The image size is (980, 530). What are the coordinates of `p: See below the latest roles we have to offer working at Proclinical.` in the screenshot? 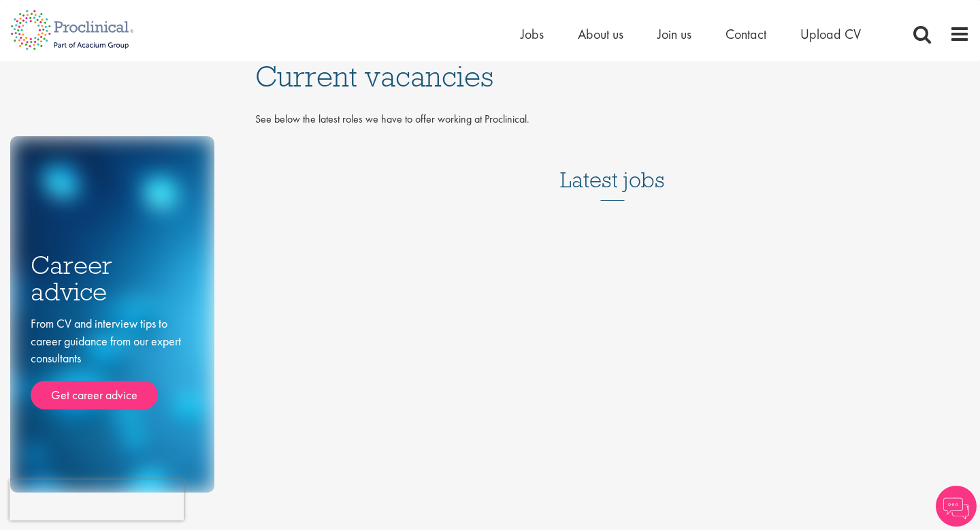 It's located at (613, 119).